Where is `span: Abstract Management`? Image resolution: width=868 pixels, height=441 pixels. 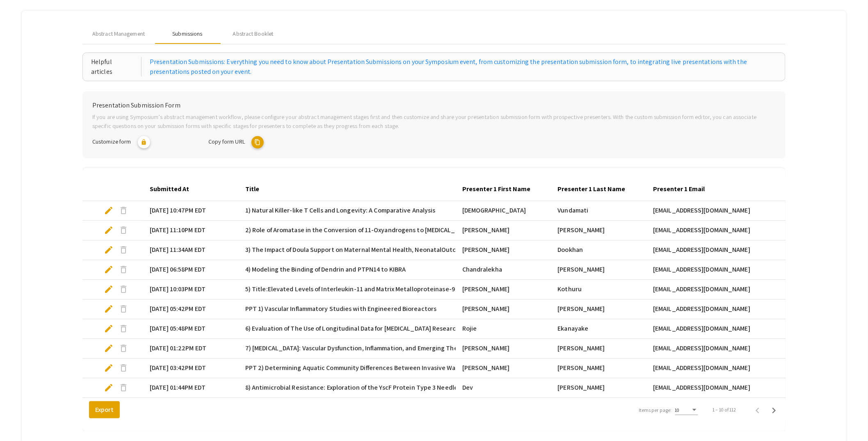 span: Abstract Management is located at coordinates (118, 34).